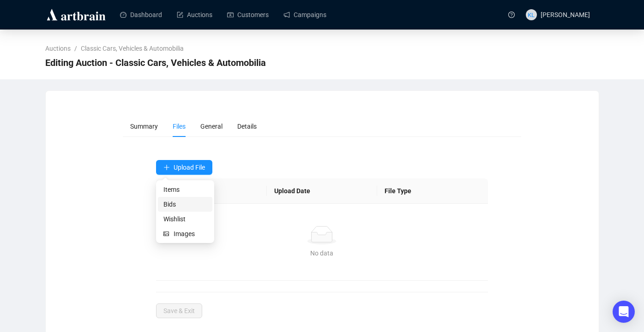 This screenshot has height=332, width=644. I want to click on span: question-circle, so click(511, 15).